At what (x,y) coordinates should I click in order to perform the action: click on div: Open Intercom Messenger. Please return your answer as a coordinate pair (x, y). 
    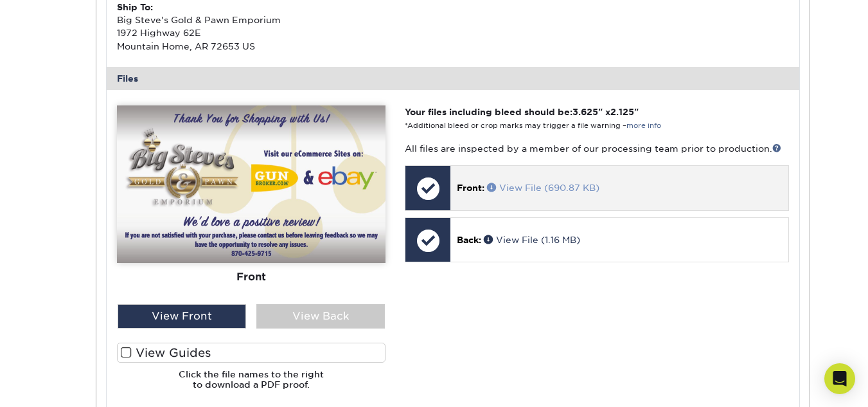
    Looking at the image, I should click on (840, 379).